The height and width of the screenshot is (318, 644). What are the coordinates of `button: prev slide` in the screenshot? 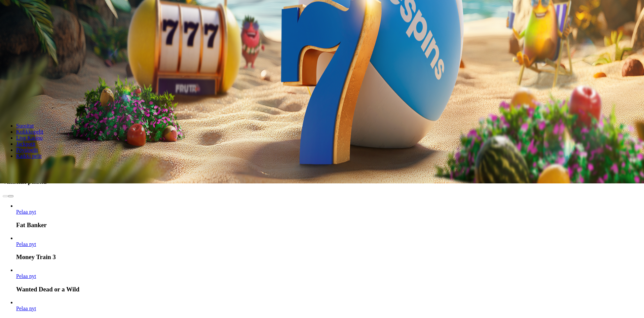 It's located at (5, 196).